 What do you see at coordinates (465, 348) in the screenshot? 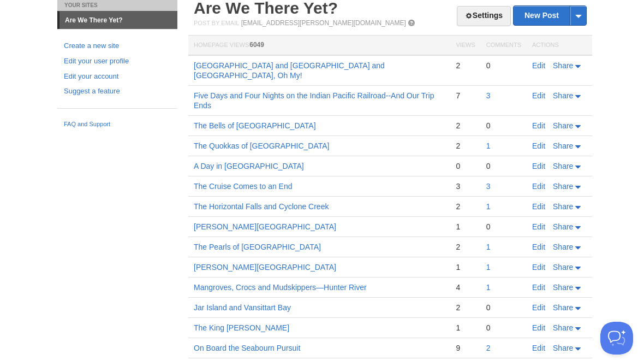
I see `div: 9` at bounding box center [465, 348].